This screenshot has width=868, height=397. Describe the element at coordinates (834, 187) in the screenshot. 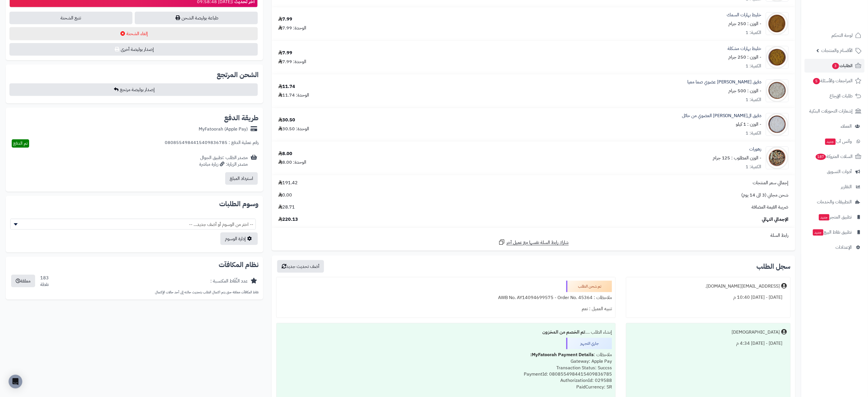

I see `a: التقارير` at that location.